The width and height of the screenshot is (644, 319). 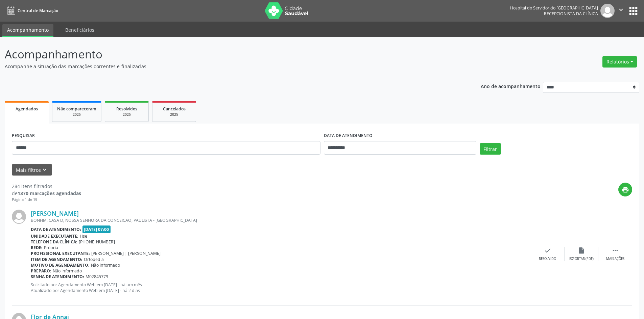 I want to click on p: Ano de acompanhamento, so click(x=511, y=86).